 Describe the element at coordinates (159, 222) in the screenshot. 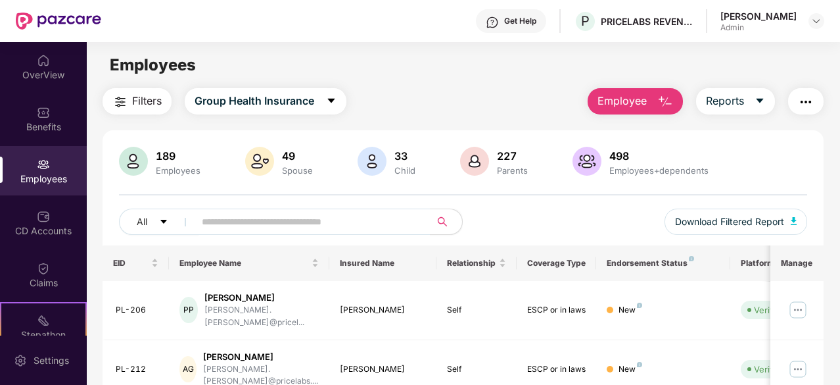

I see `button: Allcaret-down` at that location.